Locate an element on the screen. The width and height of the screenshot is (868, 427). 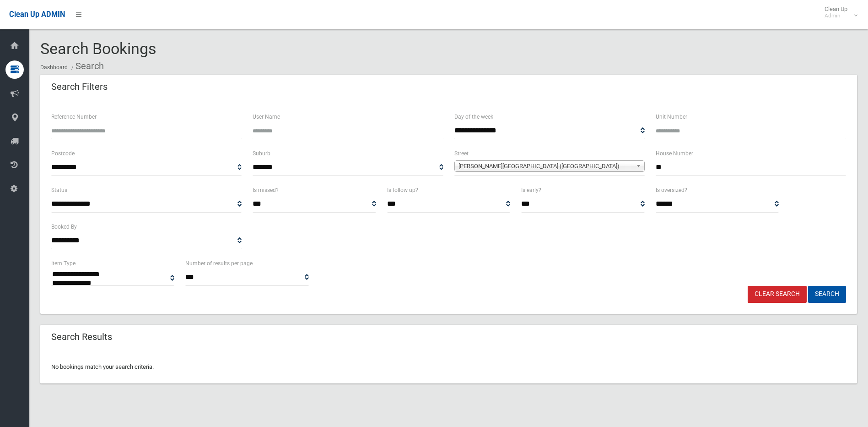
span: Search Bookings is located at coordinates (98, 49).